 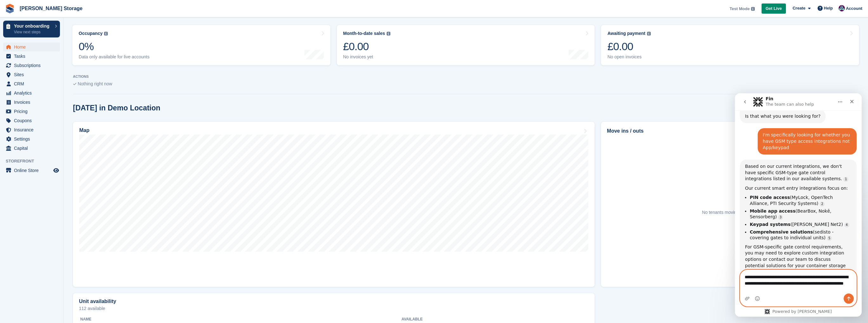 What do you see at coordinates (63, 50) in the screenshot?
I see `div: Paul says…` at bounding box center [63, 50].